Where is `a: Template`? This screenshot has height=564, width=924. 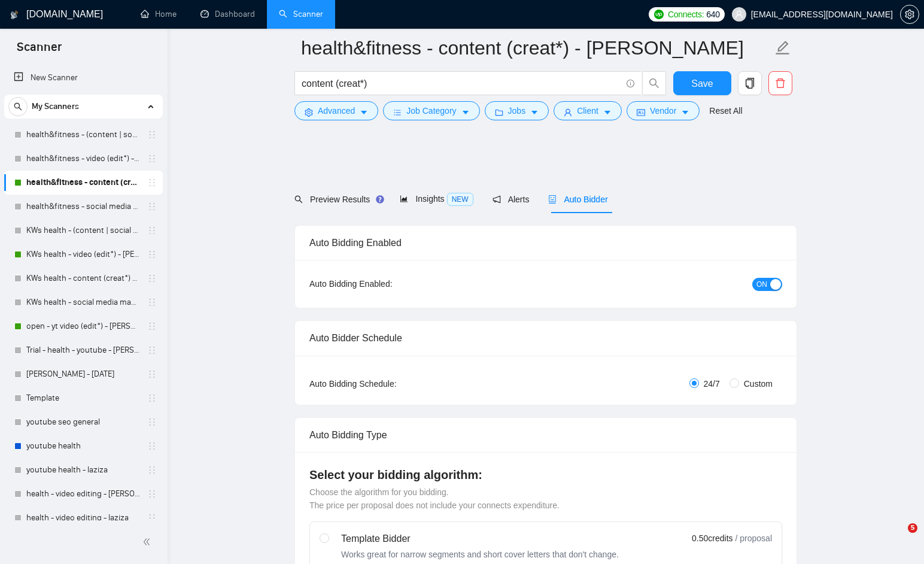
a: Template is located at coordinates (83, 398).